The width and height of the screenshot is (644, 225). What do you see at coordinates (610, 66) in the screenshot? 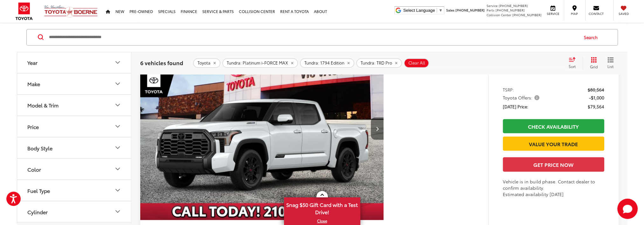
I see `span: List` at bounding box center [610, 66].